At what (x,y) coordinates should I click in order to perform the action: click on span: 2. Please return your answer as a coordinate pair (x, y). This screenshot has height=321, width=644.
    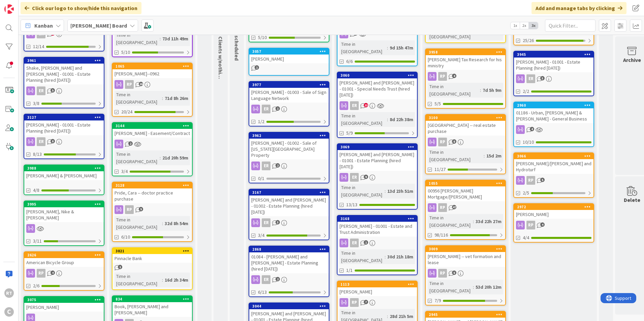
    Looking at the image, I should click on (278, 279).